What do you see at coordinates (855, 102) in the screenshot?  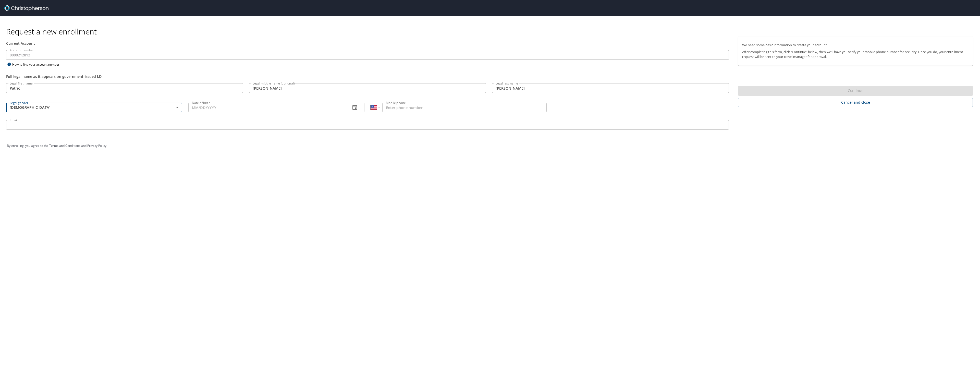 I see `span: Cancel and close` at bounding box center [855, 102].